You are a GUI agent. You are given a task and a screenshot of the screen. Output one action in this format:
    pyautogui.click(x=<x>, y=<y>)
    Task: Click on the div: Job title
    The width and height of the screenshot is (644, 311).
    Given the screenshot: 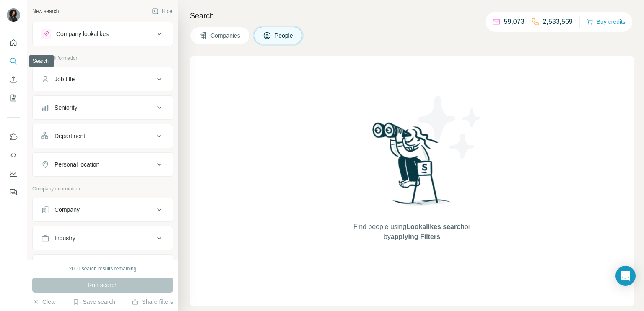 What is the action you would take?
    pyautogui.click(x=64, y=79)
    